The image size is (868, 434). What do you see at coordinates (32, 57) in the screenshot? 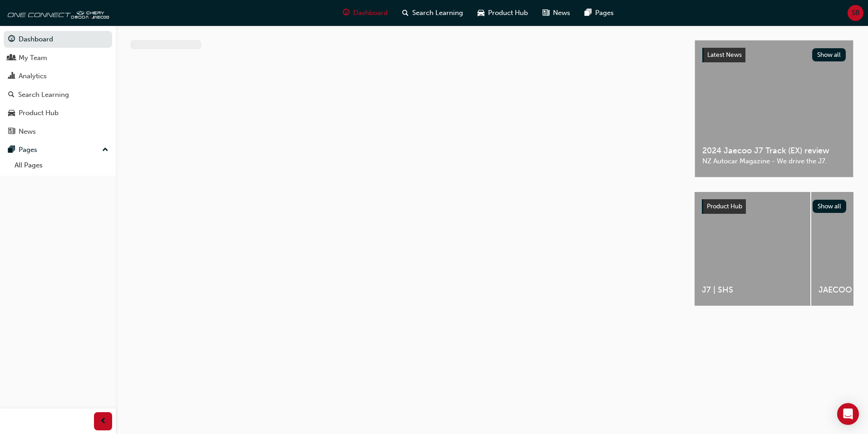
I see `div: My Team` at bounding box center [32, 57].